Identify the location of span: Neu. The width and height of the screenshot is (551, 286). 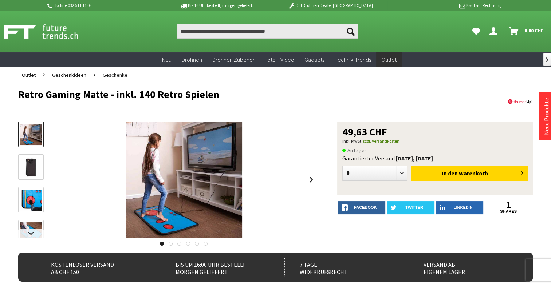
(167, 60).